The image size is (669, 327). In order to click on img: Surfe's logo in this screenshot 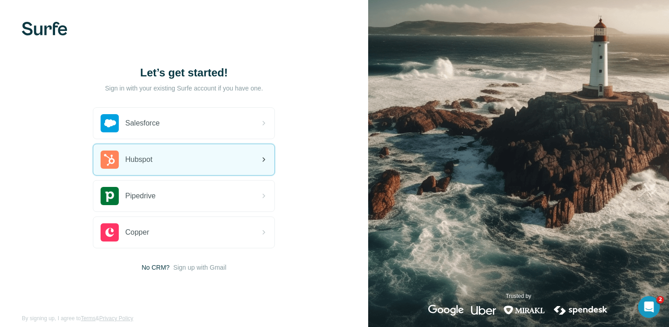, I will do `click(45, 29)`.